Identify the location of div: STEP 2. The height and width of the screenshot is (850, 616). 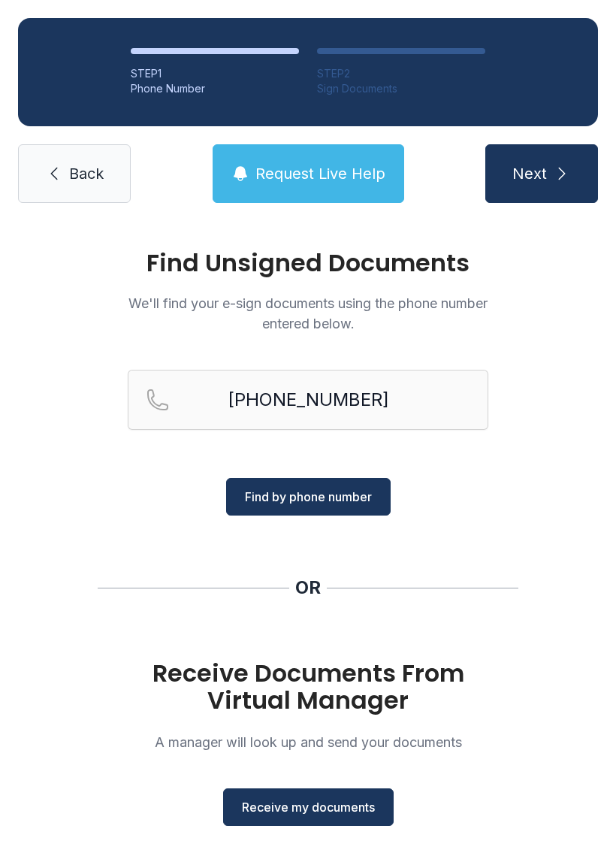
(401, 73).